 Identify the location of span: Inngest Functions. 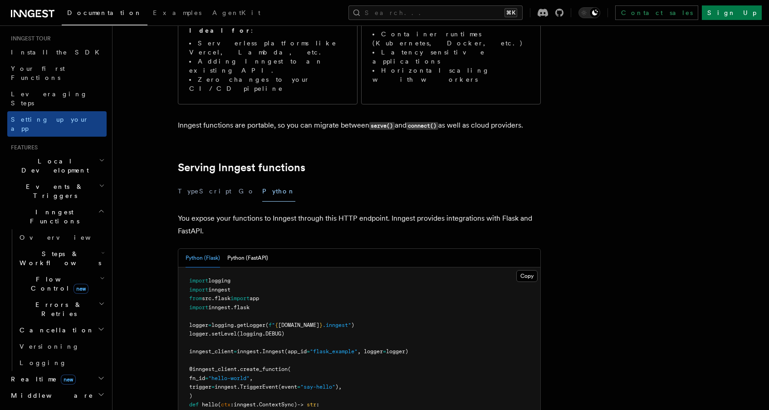
(53, 216).